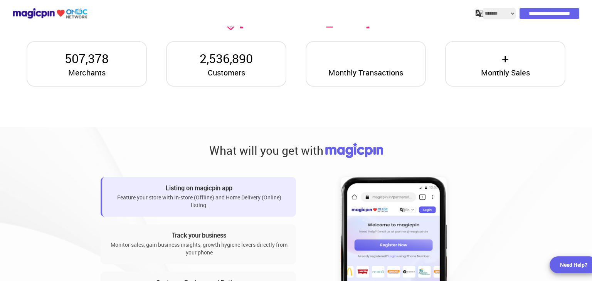  Describe the element at coordinates (50, 13) in the screenshot. I see `img: ondc-logo-new-small.8a59708e.svg` at that location.